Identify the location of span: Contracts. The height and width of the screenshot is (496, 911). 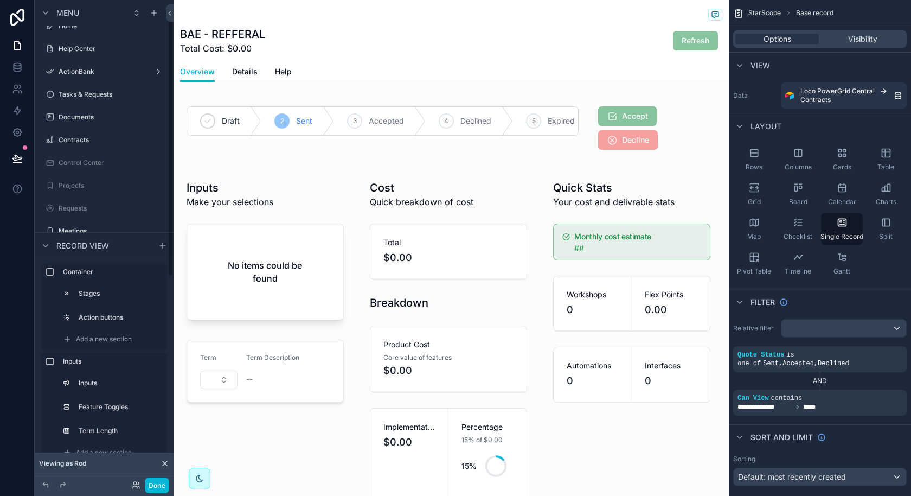
(816, 100).